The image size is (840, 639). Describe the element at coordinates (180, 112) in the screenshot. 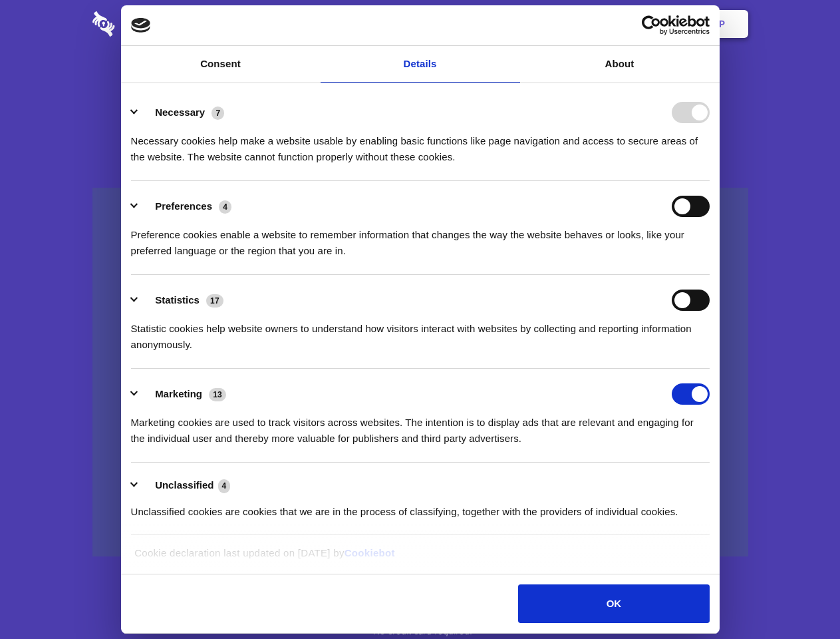

I see `label: Necessary` at that location.